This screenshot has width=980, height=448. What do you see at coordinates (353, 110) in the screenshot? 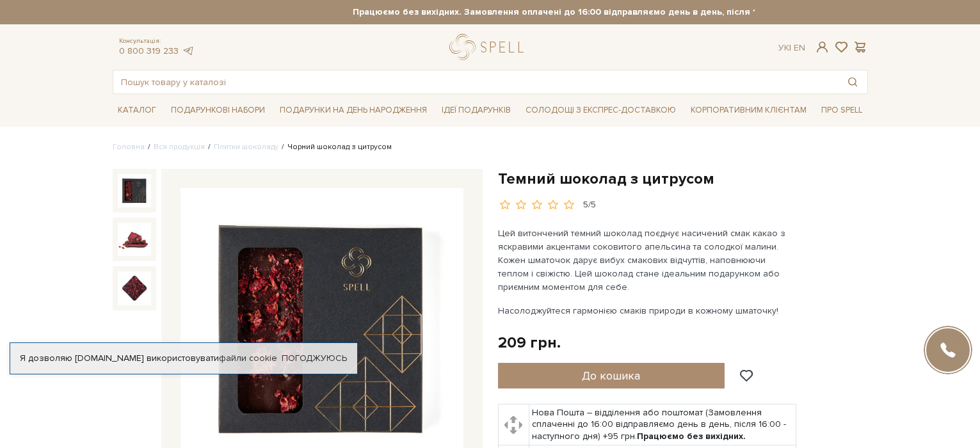
I see `span: Подарунки на День народження` at bounding box center [353, 110].